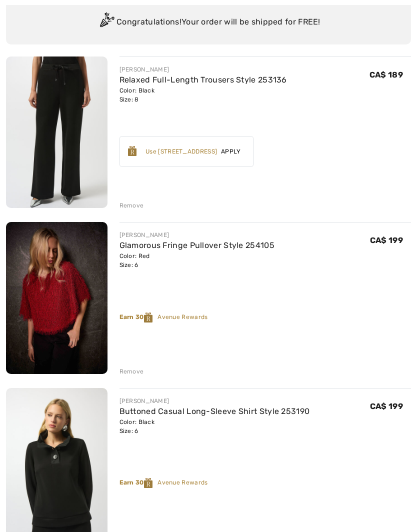 This screenshot has height=532, width=417. I want to click on div: Color: Black Size: 8, so click(203, 95).